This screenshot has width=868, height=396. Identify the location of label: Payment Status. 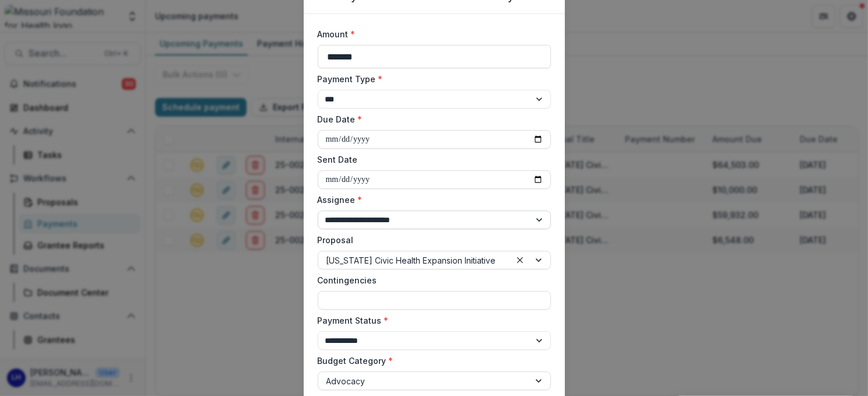
(431, 320).